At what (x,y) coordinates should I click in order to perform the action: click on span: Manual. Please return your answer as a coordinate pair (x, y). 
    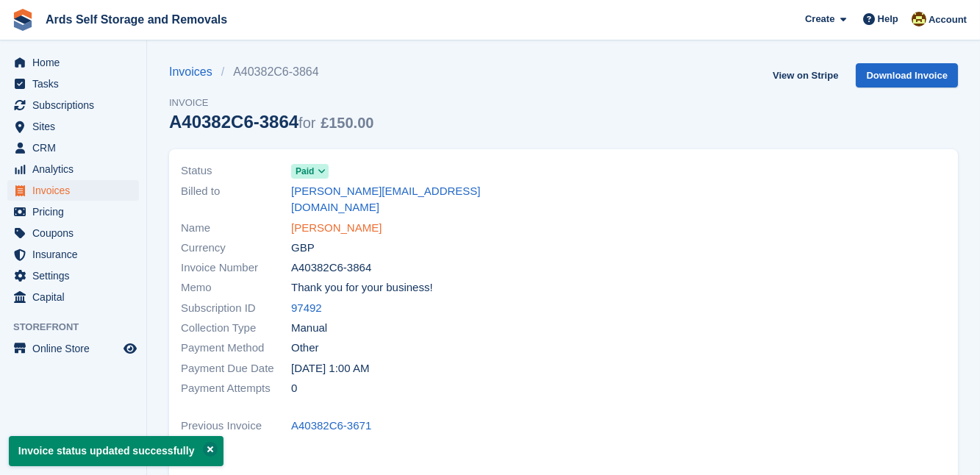
    Looking at the image, I should click on (309, 328).